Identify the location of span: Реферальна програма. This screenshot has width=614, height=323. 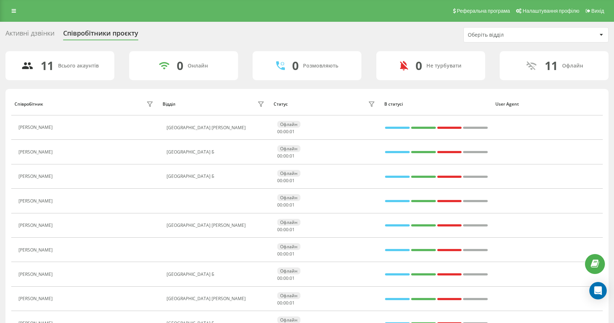
(483, 11).